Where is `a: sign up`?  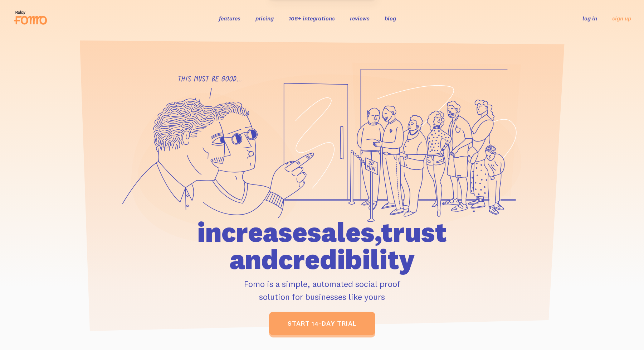
a: sign up is located at coordinates (621, 18).